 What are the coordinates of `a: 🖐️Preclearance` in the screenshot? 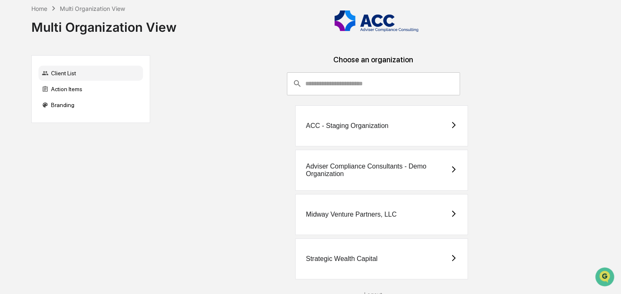 It's located at (31, 110).